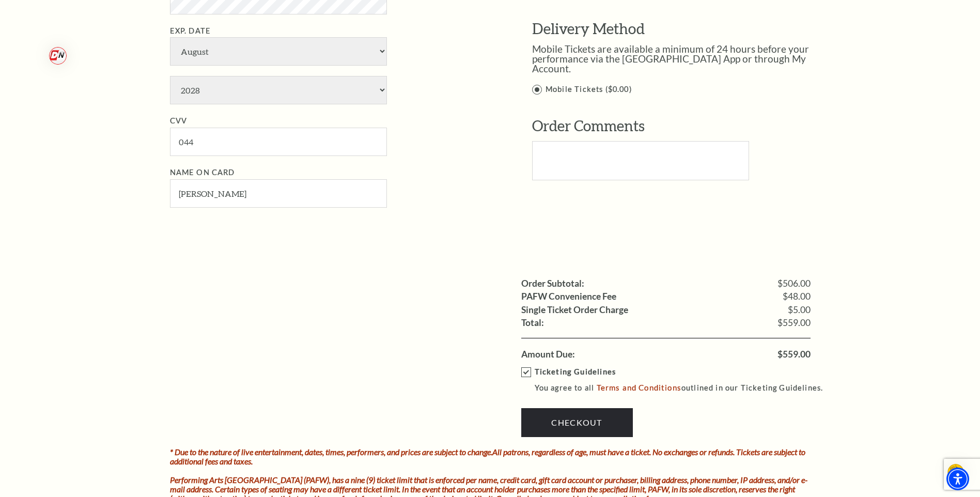 This screenshot has width=980, height=497. Describe the element at coordinates (571, 452) in the screenshot. I see `strong: All patrons, regardless of age, must have a ticket` at that location.